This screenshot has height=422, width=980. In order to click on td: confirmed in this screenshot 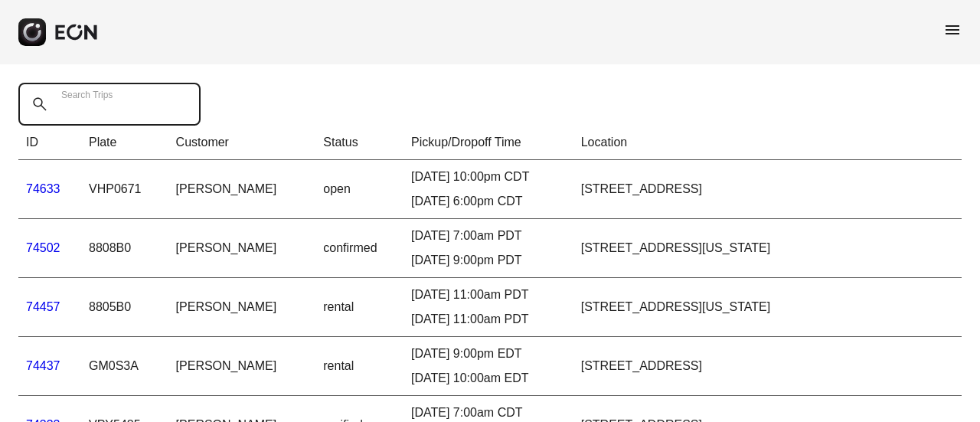, I will do `click(359, 248)`.